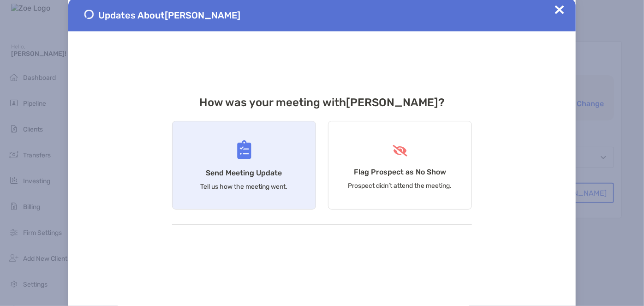  What do you see at coordinates (244, 149) in the screenshot?
I see `img: Send Meeting Update` at bounding box center [244, 149].